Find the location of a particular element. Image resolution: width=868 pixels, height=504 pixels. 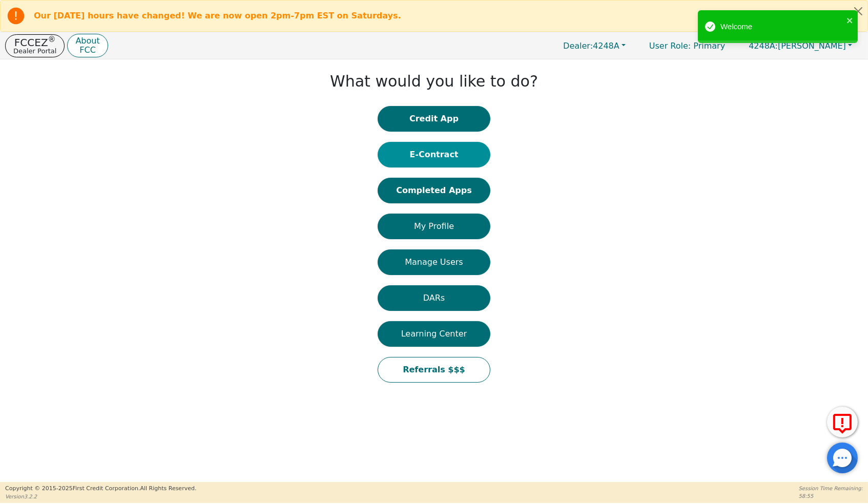

button: Learning Center is located at coordinates (434, 334).